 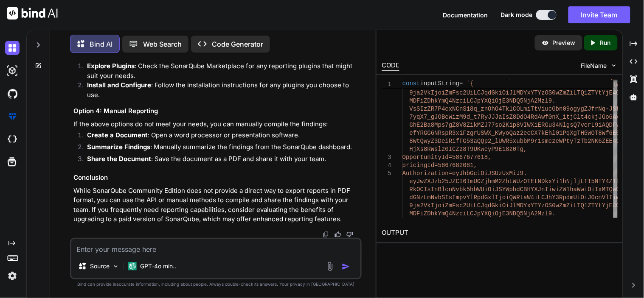 I want to click on span: 1, so click(x=386, y=84).